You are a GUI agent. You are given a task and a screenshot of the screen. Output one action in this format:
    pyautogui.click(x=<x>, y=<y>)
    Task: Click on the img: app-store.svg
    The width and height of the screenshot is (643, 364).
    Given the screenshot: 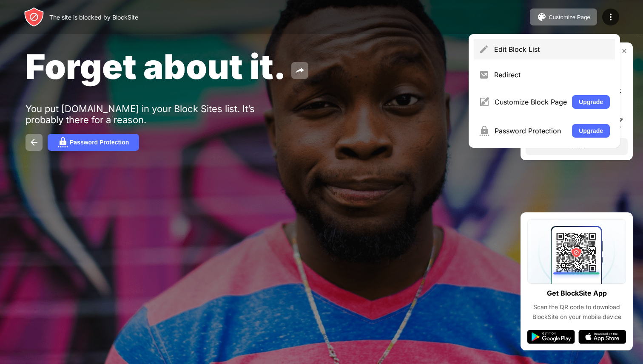 What is the action you would take?
    pyautogui.click(x=602, y=337)
    